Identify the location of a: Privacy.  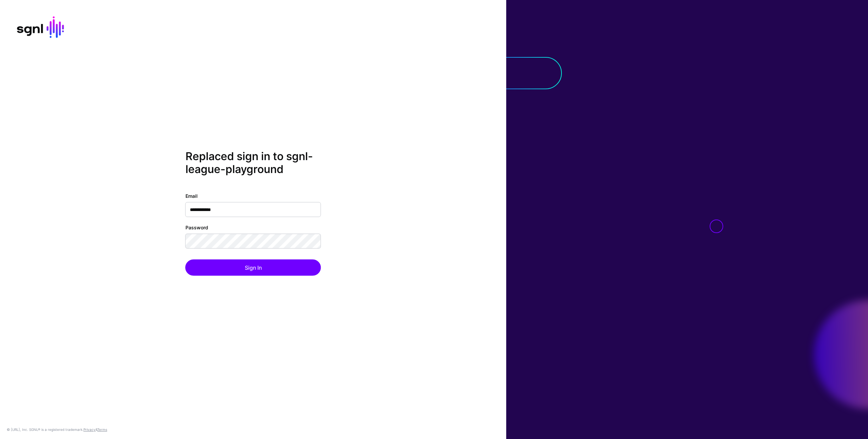
(90, 430).